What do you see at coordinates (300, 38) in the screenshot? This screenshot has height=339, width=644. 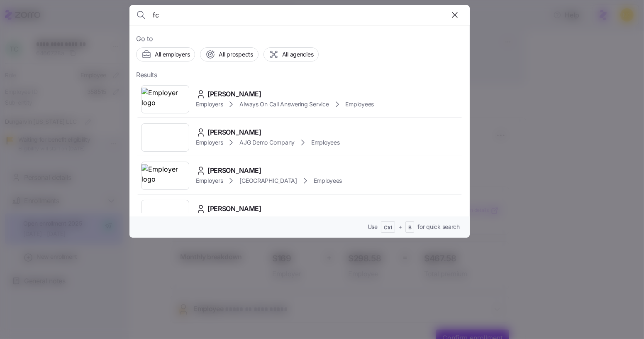 I see `span: Go to` at bounding box center [300, 38].